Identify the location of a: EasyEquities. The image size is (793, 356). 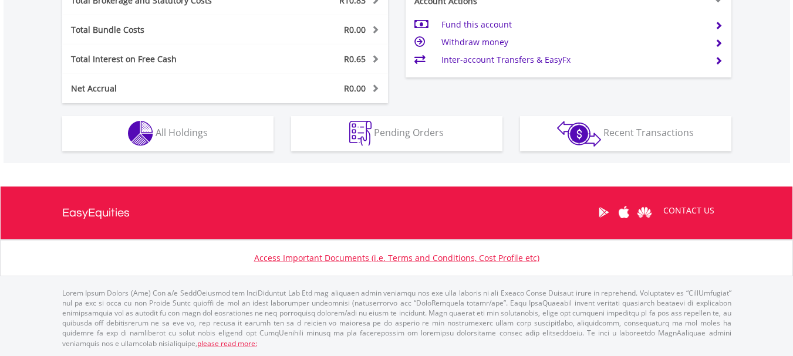
(96, 213).